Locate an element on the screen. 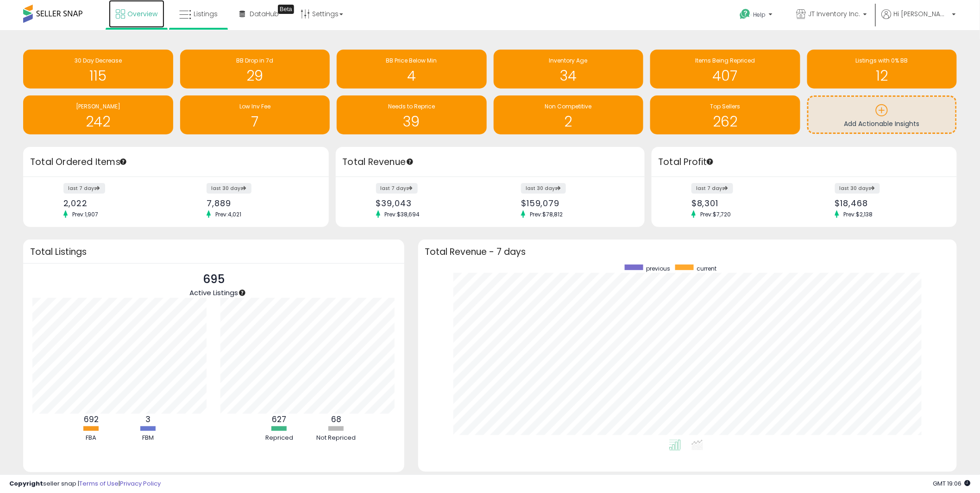 This screenshot has width=980, height=493. span: 2025-10-8 19:06 GMT is located at coordinates (952, 483).